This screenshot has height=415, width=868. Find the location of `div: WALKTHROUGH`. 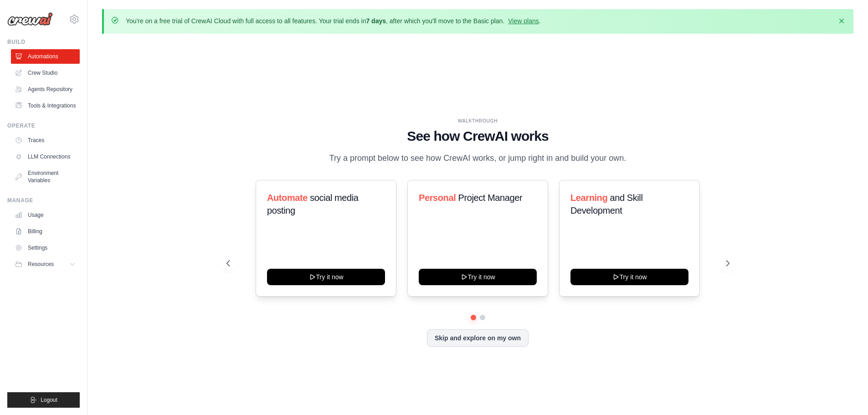

div: WALKTHROUGH is located at coordinates (478, 121).